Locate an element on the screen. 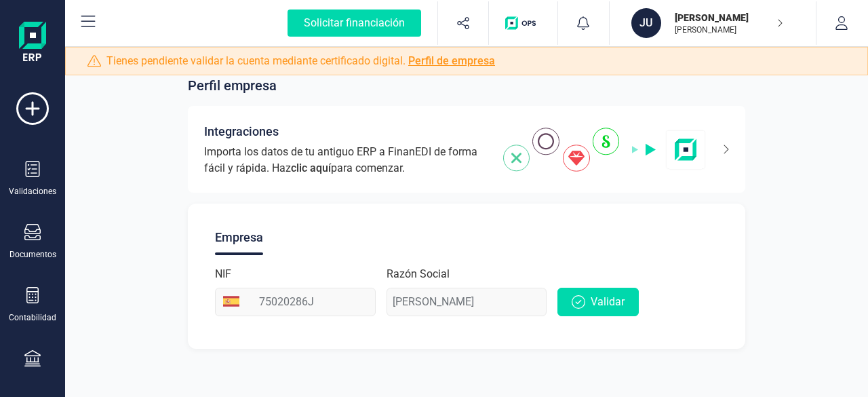 Image resolution: width=868 pixels, height=397 pixels. label: NIF is located at coordinates (223, 275).